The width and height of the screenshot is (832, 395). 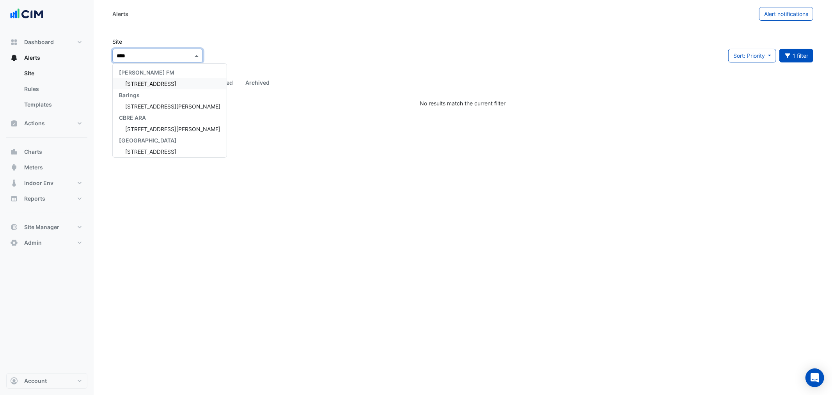 What do you see at coordinates (14, 42) in the screenshot?
I see `app-icon: Dashboard` at bounding box center [14, 42].